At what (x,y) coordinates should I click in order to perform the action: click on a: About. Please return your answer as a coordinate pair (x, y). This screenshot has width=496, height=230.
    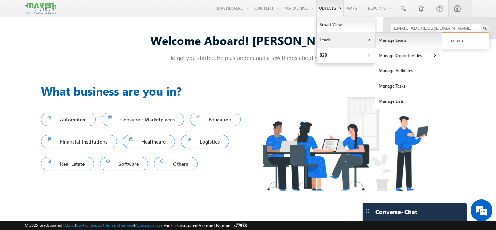
    Looking at the image, I should click on (69, 225).